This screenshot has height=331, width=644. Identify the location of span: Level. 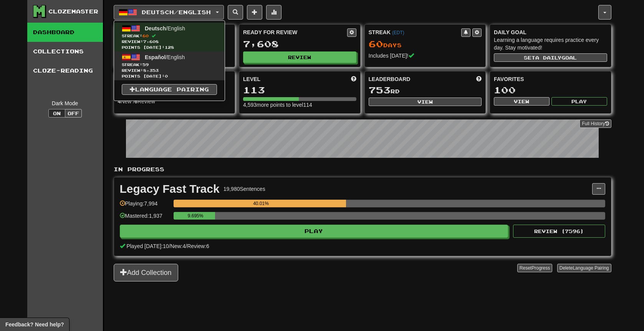
(251, 79).